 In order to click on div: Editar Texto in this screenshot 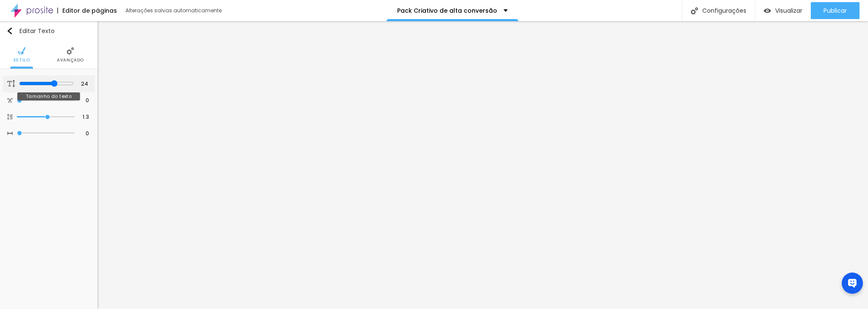, I will do `click(31, 31)`.